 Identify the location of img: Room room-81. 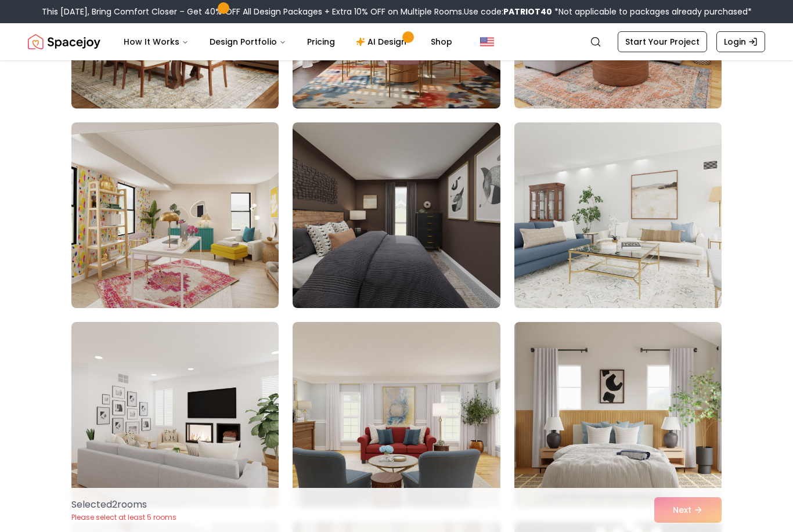
(617, 415).